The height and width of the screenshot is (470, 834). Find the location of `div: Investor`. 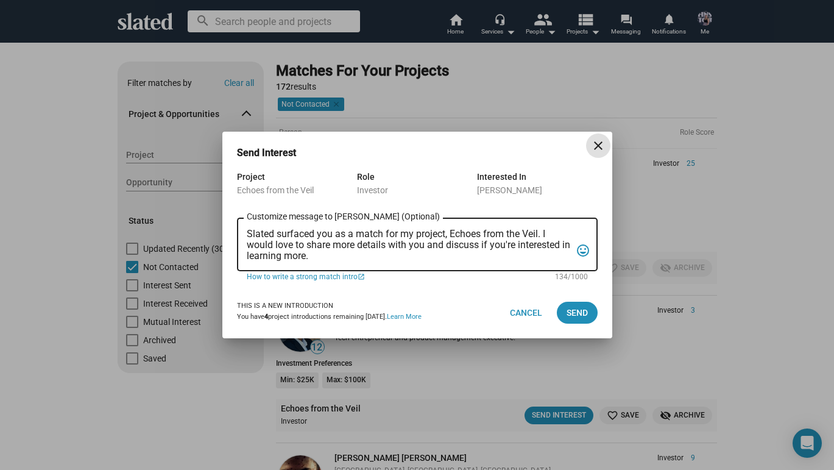

div: Investor is located at coordinates (417, 190).